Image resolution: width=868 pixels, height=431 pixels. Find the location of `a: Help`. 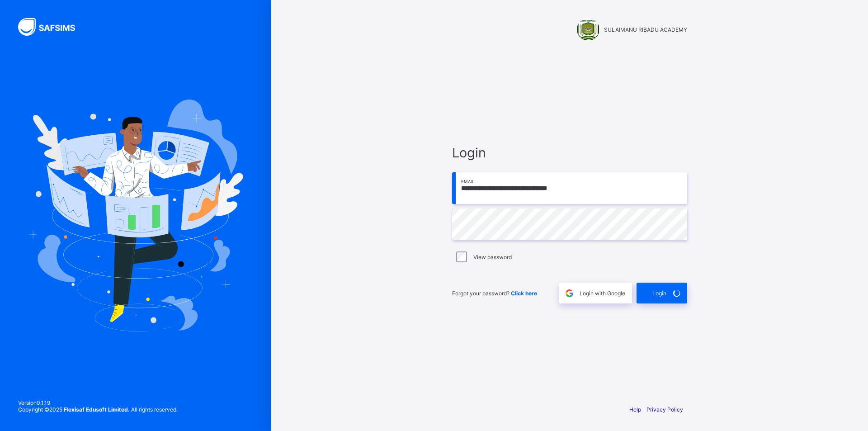

a: Help is located at coordinates (635, 409).